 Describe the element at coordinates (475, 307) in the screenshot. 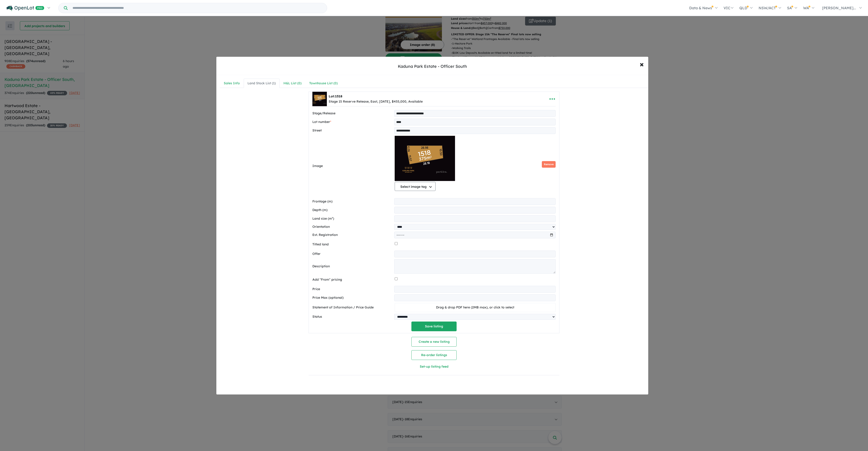

I see `span: Drag & drop PDF here (2MB max), or click to select` at that location.